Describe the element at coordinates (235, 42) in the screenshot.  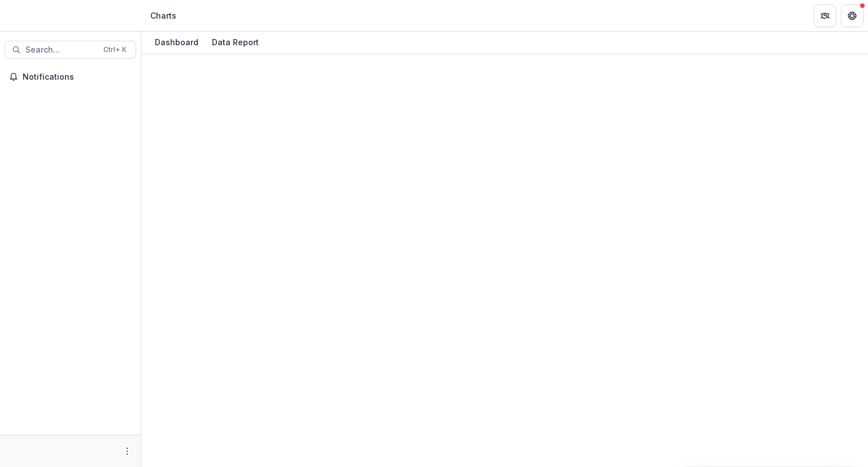
I see `div: Data Report` at that location.